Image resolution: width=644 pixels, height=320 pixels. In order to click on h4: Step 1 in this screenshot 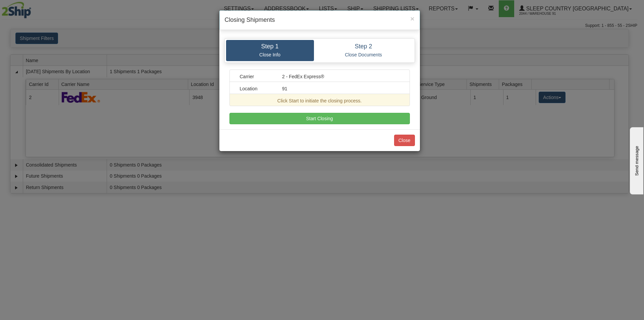, I will do `click(270, 47)`.